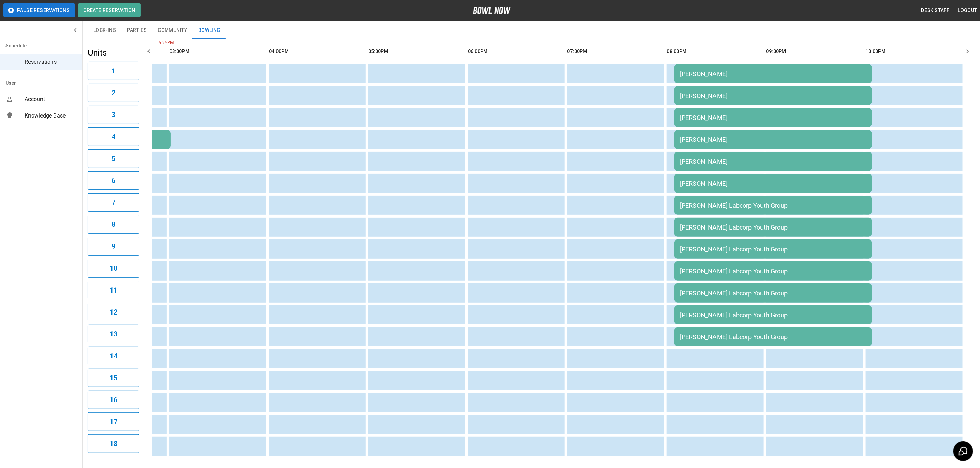  I want to click on button: 1, so click(113, 71).